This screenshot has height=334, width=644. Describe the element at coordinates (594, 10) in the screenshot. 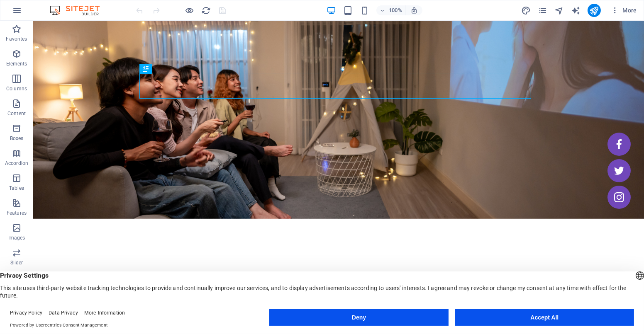

I see `button: publish` at that location.